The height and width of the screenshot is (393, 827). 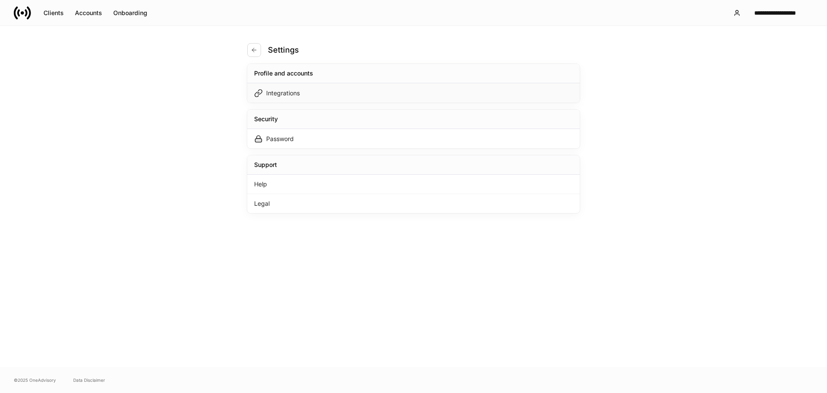 I want to click on div: Legal, so click(x=414, y=203).